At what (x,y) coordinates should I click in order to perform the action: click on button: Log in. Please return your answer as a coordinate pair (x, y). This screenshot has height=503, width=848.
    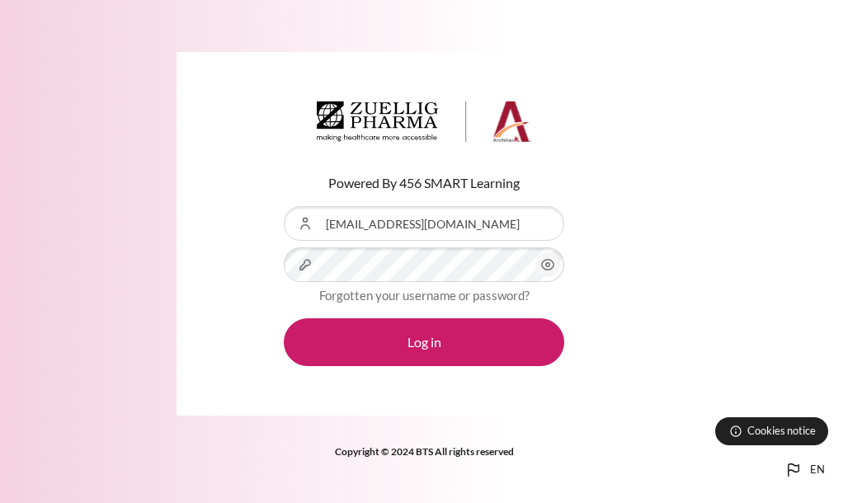
    Looking at the image, I should click on (424, 342).